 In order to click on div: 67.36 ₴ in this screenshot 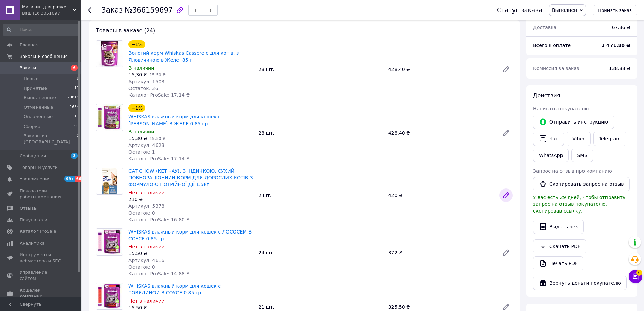, I will do `click(621, 27)`.